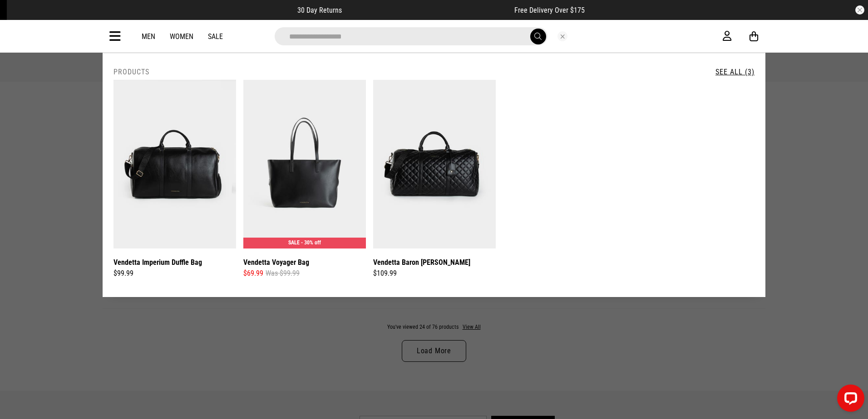 The width and height of the screenshot is (868, 419). I want to click on span: 30 Day Returns, so click(320, 10).